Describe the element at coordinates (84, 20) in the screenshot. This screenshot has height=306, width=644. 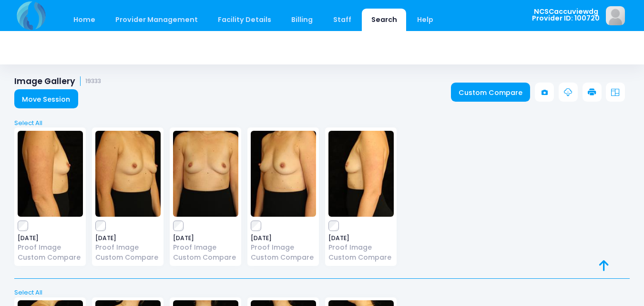
I see `a: Home` at that location.